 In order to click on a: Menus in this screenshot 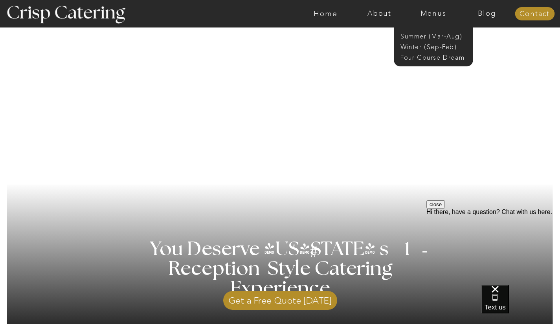, I will do `click(433, 14)`.